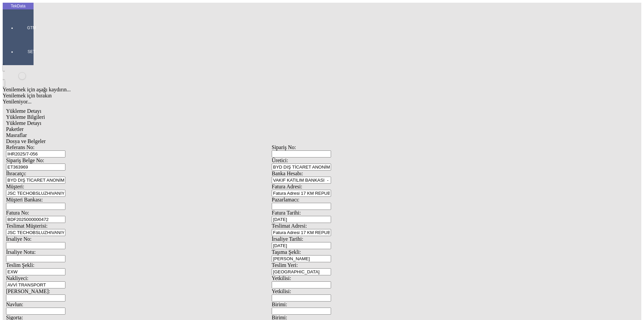 Image resolution: width=644 pixels, height=320 pixels. What do you see at coordinates (19, 239) in the screenshot?
I see `span: İrsaliye No:` at bounding box center [19, 239].